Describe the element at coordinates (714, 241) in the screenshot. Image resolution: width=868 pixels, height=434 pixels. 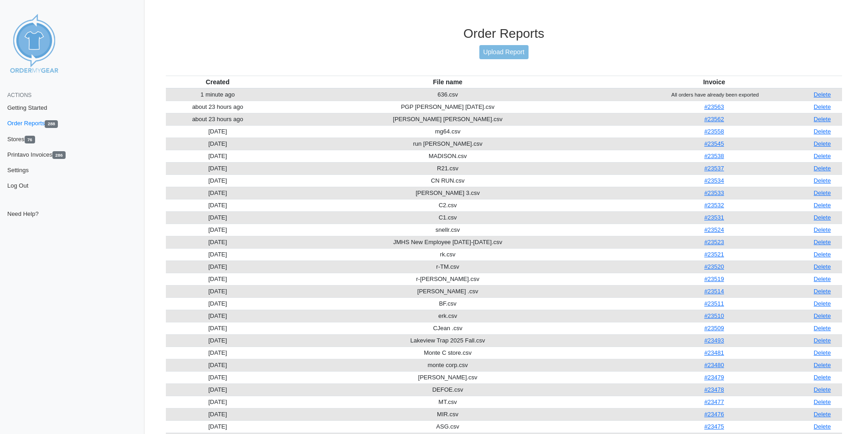
I see `a: #23523` at that location.